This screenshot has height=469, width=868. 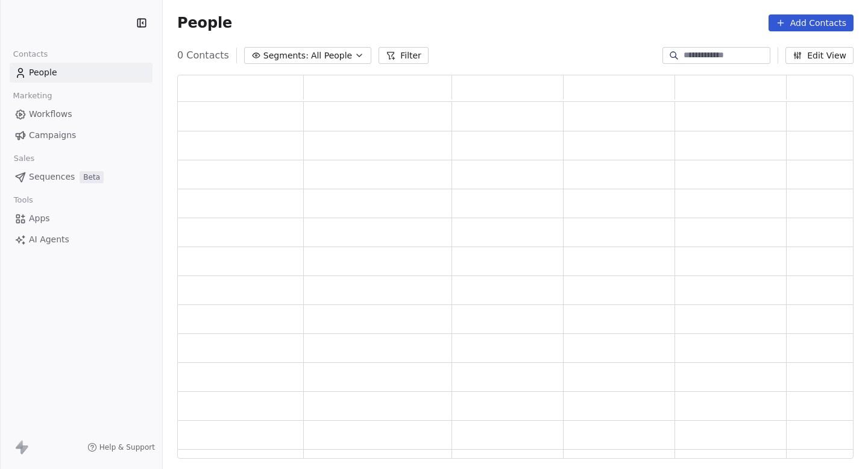 What do you see at coordinates (92, 177) in the screenshot?
I see `span: Beta` at bounding box center [92, 177].